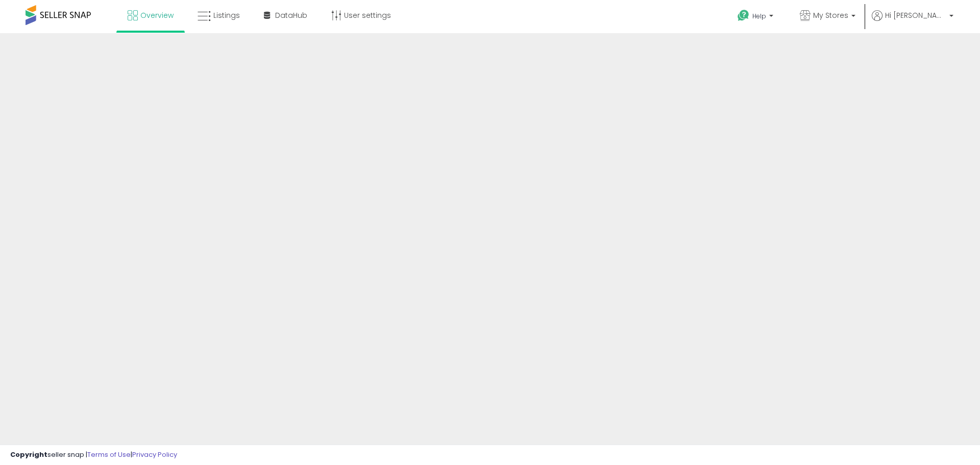 This screenshot has height=465, width=980. Describe the element at coordinates (756, 18) in the screenshot. I see `a: Help` at that location.